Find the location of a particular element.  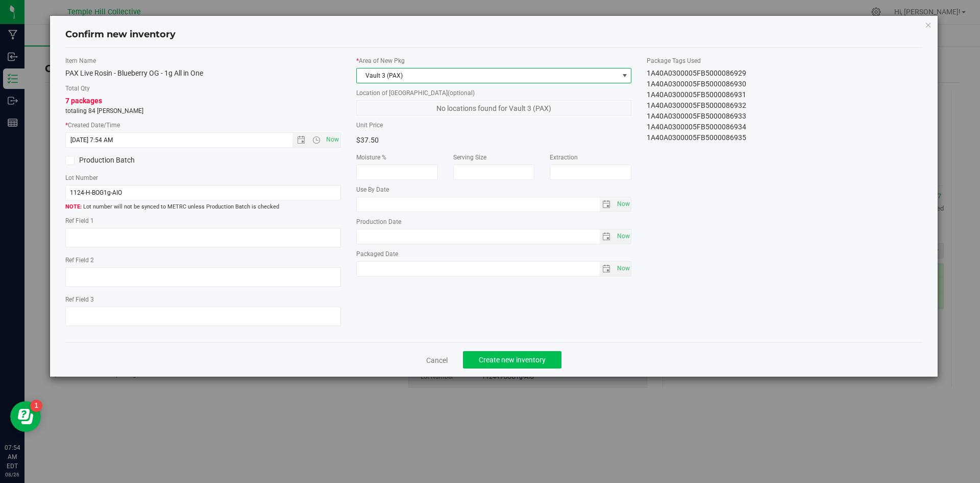

div: 1A40A0300005FB5000086932 is located at coordinates (784, 105).